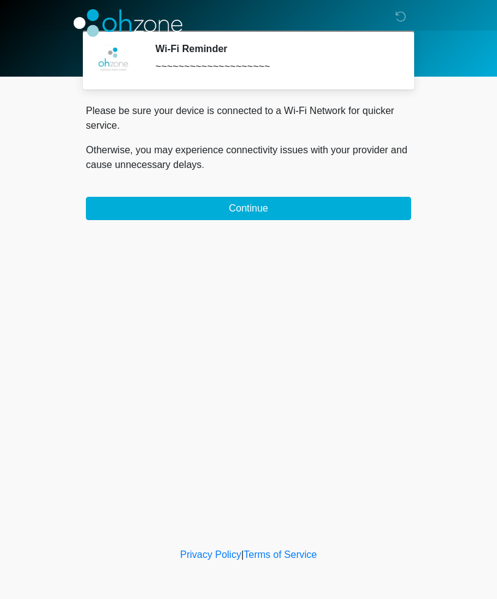 The image size is (497, 599). What do you see at coordinates (248, 208) in the screenshot?
I see `button: Continue` at bounding box center [248, 208].